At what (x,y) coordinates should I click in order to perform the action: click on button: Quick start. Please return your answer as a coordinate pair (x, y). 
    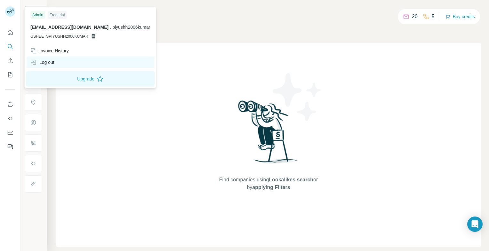
    Looking at the image, I should click on (10, 33).